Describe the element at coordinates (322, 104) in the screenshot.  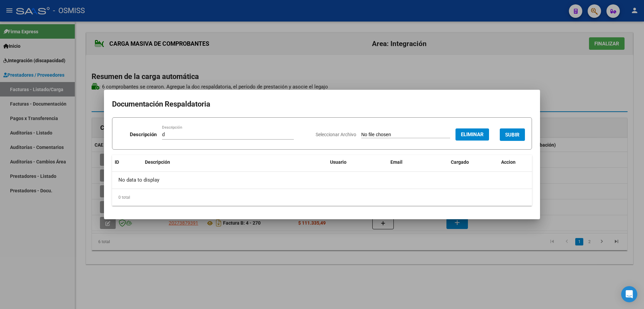
I see `h2: Documentación Respaldatoria` at that location.